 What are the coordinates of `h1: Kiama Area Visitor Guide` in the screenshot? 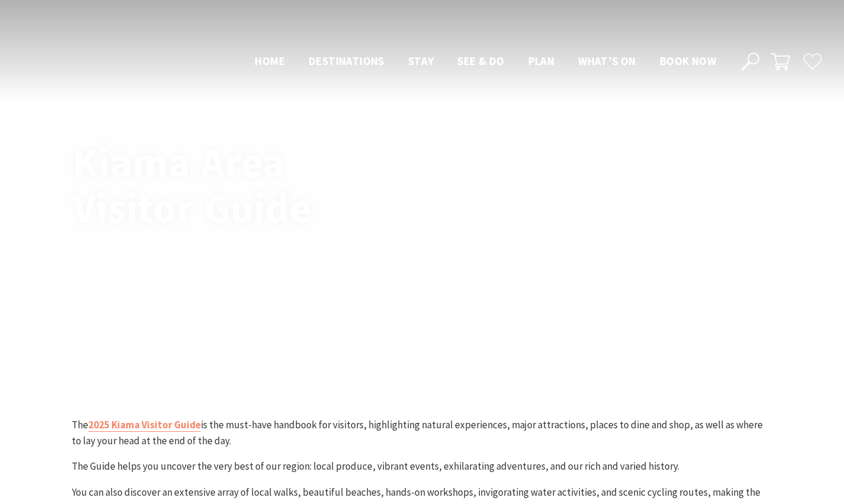 It's located at (240, 185).